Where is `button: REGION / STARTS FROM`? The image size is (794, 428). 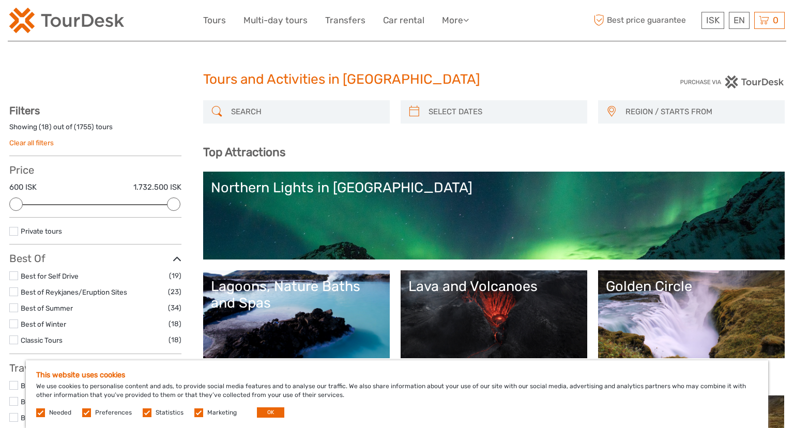
button: REGION / STARTS FROM is located at coordinates (700, 112).